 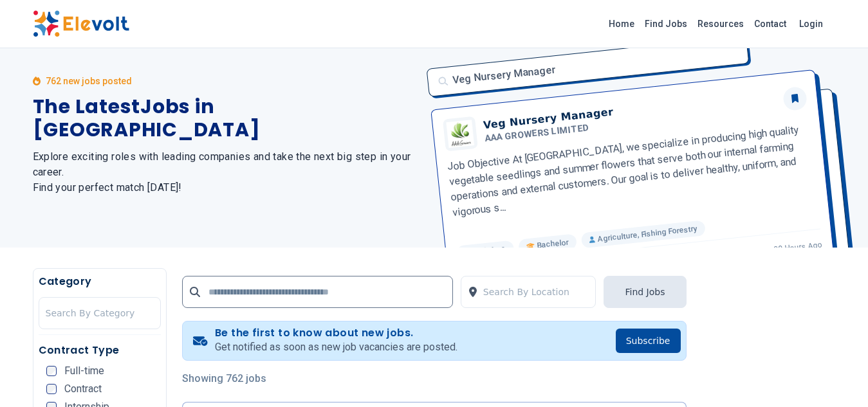 I want to click on input: Contract, so click(x=51, y=389).